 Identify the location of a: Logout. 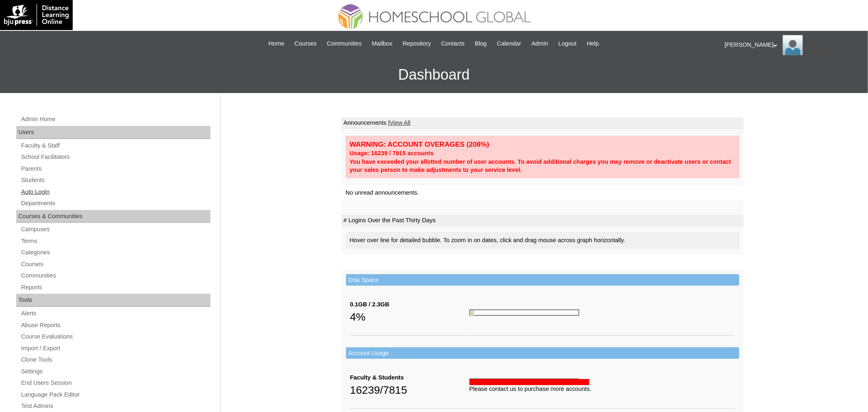
(567, 44).